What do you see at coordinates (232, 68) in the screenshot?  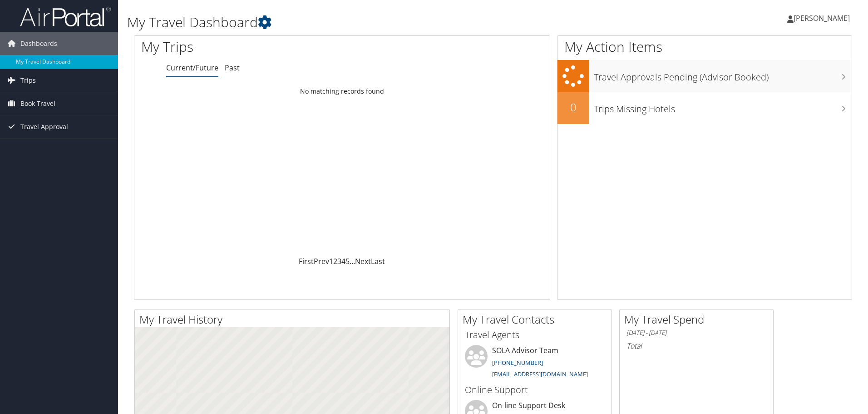 I see `a: Past` at bounding box center [232, 68].